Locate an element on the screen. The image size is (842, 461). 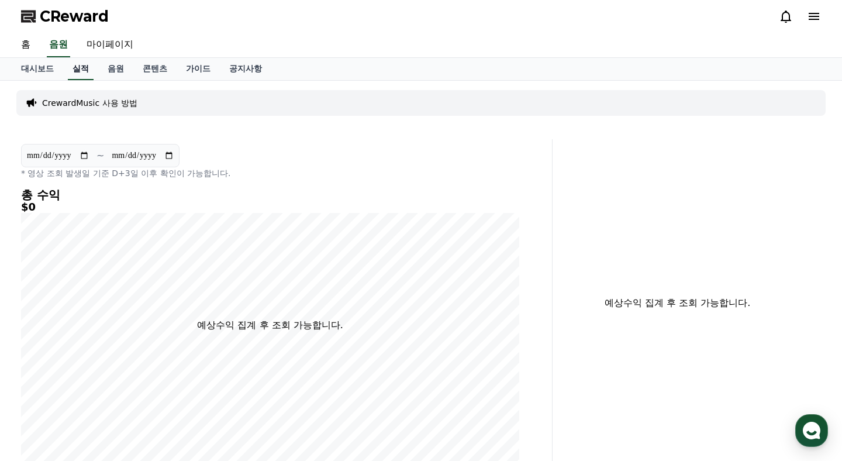
span: 홈 is located at coordinates (40, 386).